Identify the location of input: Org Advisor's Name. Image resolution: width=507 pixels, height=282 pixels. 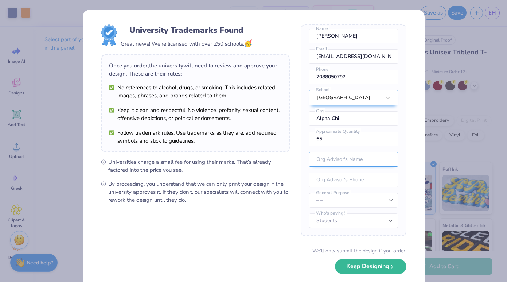
(354, 159).